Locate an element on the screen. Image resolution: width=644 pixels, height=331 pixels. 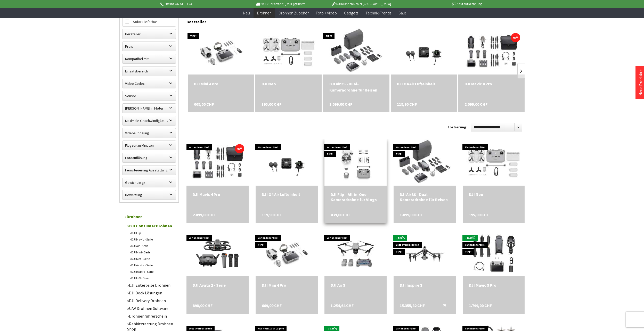
a: DJI Consumer Drohnen is located at coordinates (150, 226).